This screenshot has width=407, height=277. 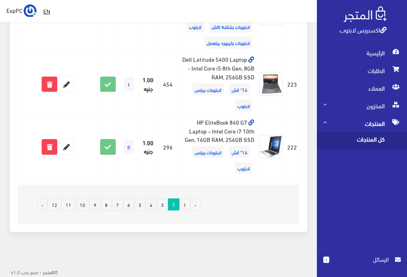 I want to click on a: 10, so click(x=82, y=204).